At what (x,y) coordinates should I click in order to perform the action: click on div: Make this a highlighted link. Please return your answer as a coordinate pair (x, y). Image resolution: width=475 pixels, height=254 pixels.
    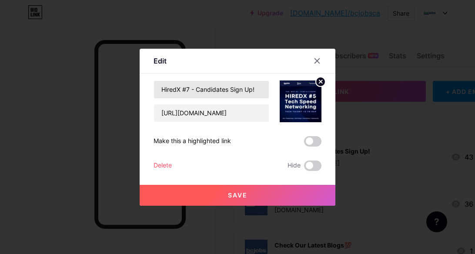
    Looking at the image, I should click on (192, 142).